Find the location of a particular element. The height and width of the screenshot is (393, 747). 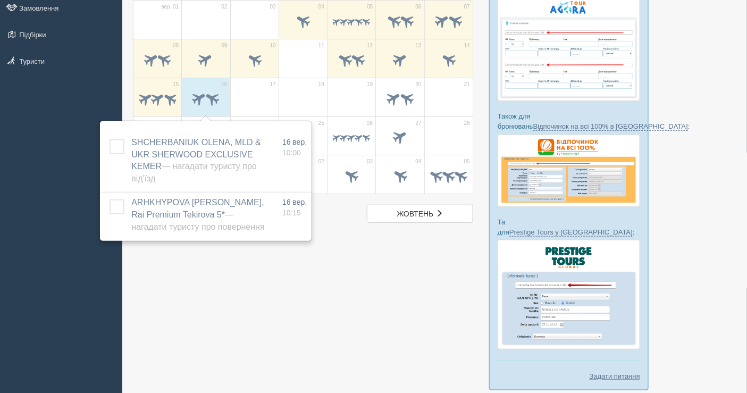

p: Також для бронювань : is located at coordinates (569, 121).